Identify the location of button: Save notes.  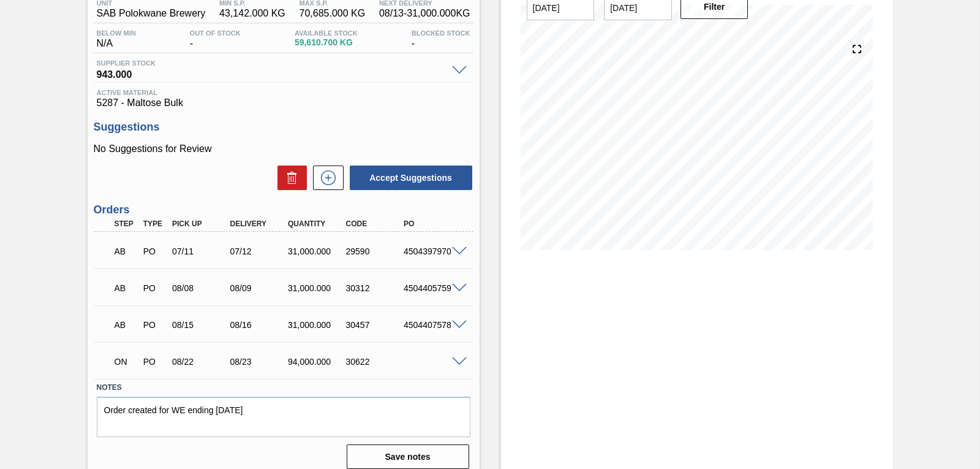
(408, 457).